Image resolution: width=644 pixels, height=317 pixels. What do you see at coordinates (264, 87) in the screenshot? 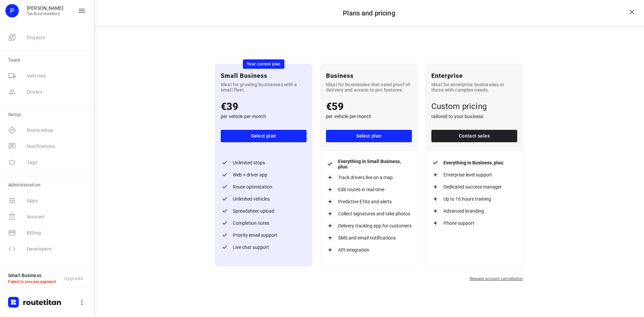
I see `p: Ideal for growing businesses with a small fleet.` at bounding box center [264, 87].